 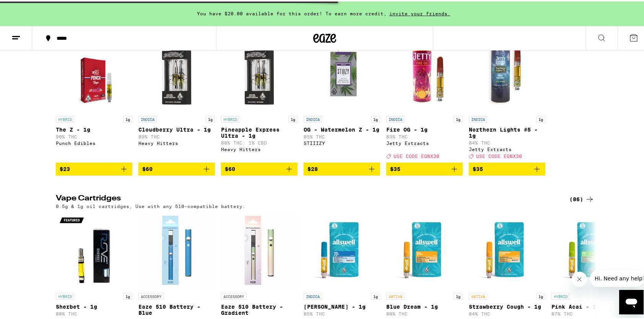 I want to click on a: Open page for Pineapple Express Ultra - 1g from Heavy Hitters, so click(x=259, y=98).